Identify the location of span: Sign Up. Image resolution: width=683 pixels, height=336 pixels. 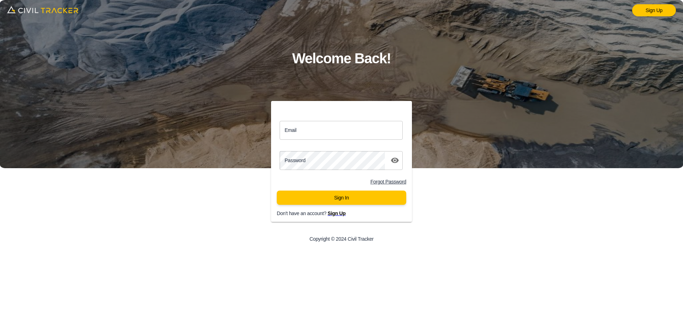
(337, 213).